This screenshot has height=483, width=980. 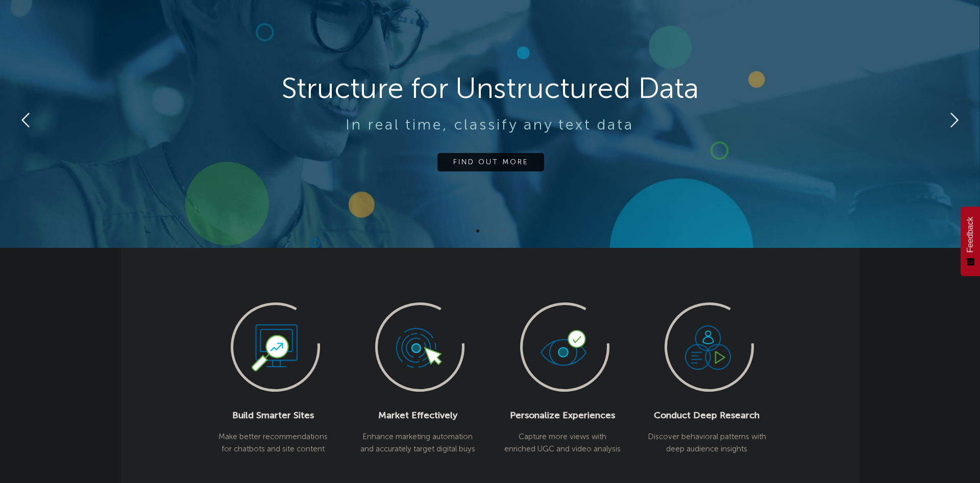 What do you see at coordinates (970, 242) in the screenshot?
I see `button: Feedback - Show survey` at bounding box center [970, 242].